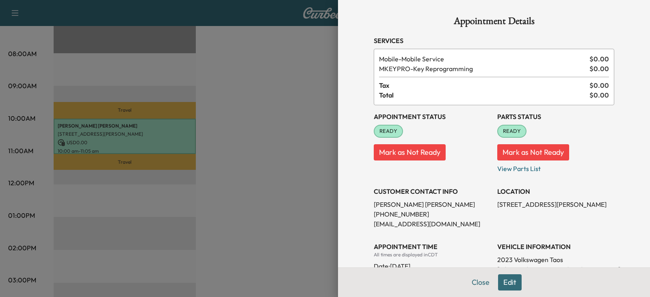  I want to click on h3: CUSTOMER CONTACT INFO, so click(432, 191).